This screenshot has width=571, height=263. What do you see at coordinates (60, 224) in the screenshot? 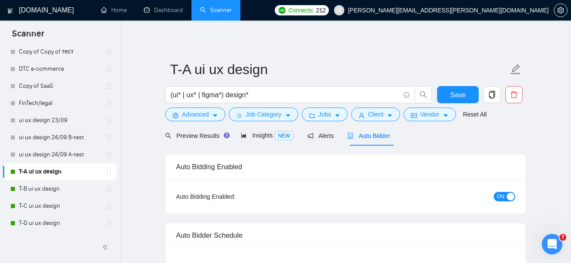
I see `a: T-D ui ux design` at bounding box center [60, 224].